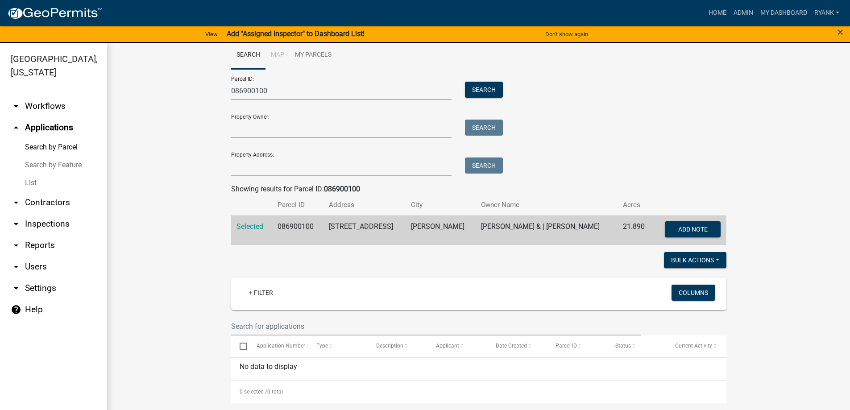 The image size is (850, 410). Describe the element at coordinates (693, 293) in the screenshot. I see `button: Columns` at that location.